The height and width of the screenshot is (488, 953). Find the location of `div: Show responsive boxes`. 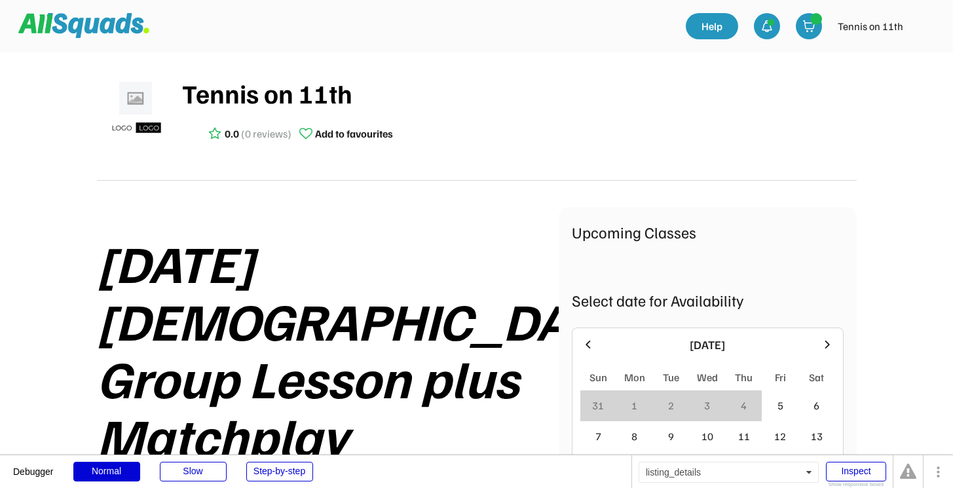

div: Show responsive boxes is located at coordinates (856, 484).